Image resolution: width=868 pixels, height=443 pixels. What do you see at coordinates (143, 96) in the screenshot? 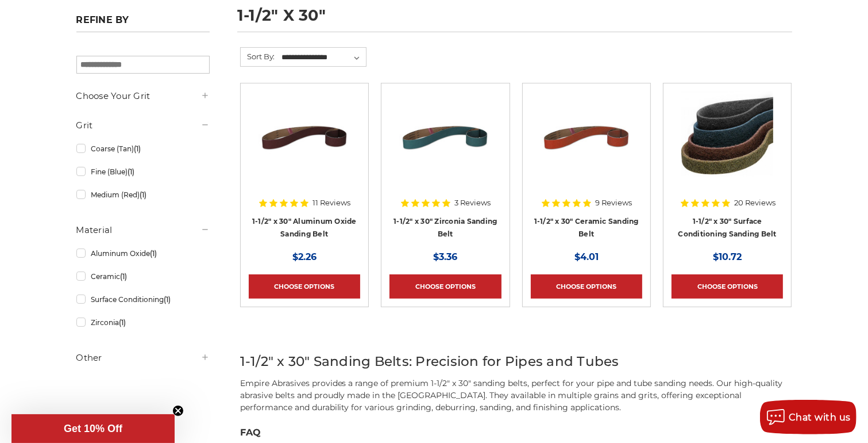
I see `h5: Choose Your Grit` at bounding box center [143, 96].